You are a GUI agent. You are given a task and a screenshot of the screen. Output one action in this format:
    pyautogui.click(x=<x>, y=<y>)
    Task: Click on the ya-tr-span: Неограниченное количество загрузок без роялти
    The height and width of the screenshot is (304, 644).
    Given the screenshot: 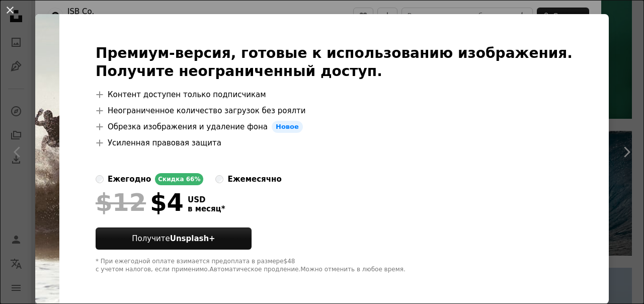 What is the action you would take?
    pyautogui.click(x=207, y=111)
    